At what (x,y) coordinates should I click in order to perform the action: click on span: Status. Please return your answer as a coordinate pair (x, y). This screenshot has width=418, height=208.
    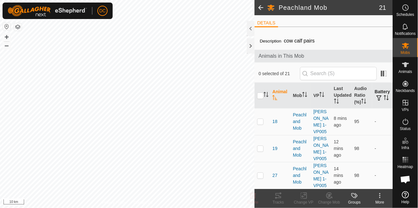
    Looking at the image, I should click on (405, 129).